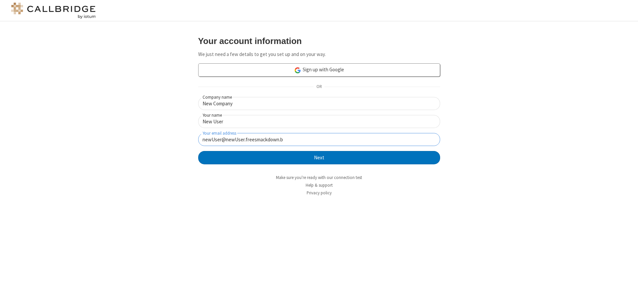  I want to click on a: Help & support, so click(319, 185).